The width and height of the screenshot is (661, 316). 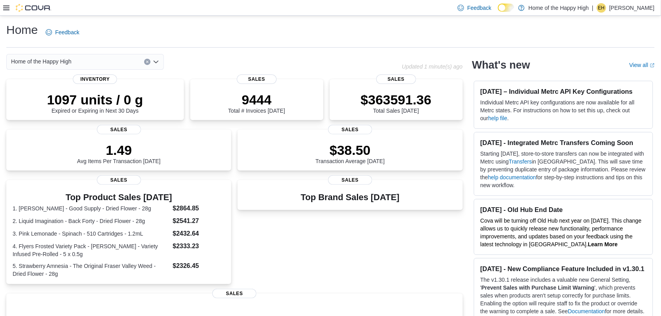 I want to click on p: 9444, so click(x=257, y=100).